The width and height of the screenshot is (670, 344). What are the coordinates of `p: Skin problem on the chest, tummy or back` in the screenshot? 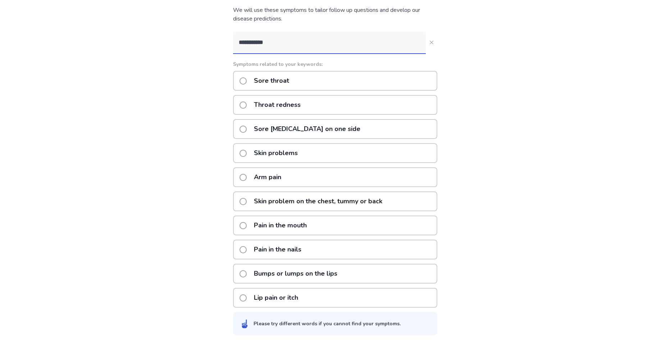 It's located at (318, 201).